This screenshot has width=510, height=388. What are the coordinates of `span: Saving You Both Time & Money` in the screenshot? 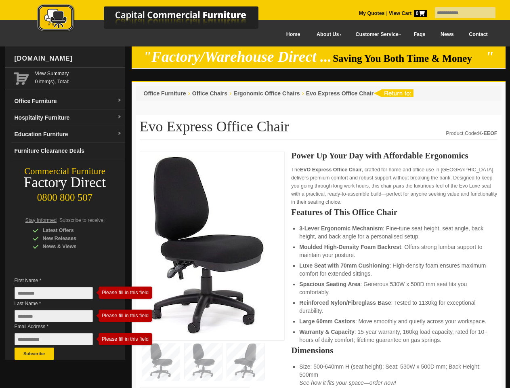 It's located at (408, 58).